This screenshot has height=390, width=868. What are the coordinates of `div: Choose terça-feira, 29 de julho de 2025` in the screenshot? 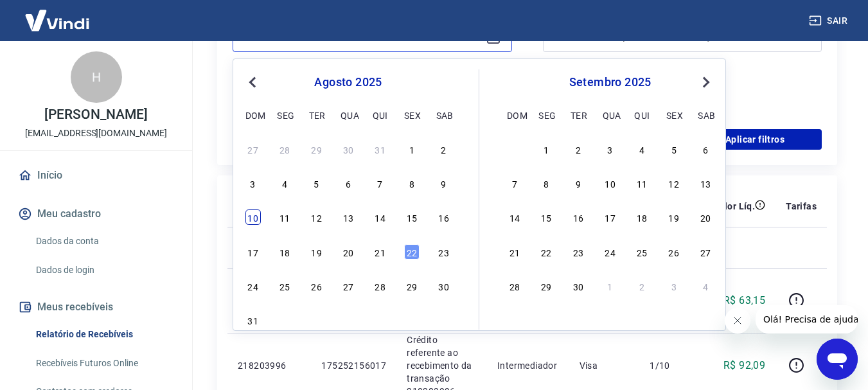 It's located at (317, 149).